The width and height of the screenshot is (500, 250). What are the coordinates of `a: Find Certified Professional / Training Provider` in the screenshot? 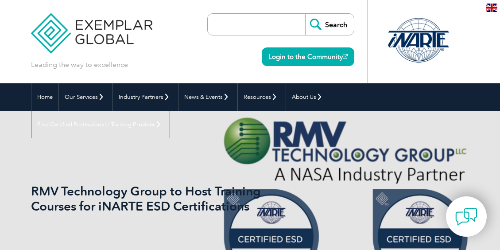 It's located at (100, 124).